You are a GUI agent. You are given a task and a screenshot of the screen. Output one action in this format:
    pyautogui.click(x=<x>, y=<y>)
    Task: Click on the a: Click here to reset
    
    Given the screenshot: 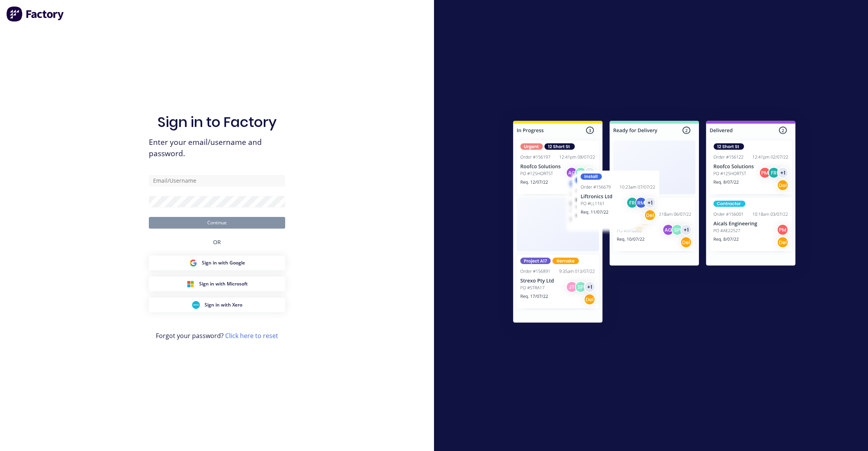 What is the action you would take?
    pyautogui.click(x=252, y=336)
    